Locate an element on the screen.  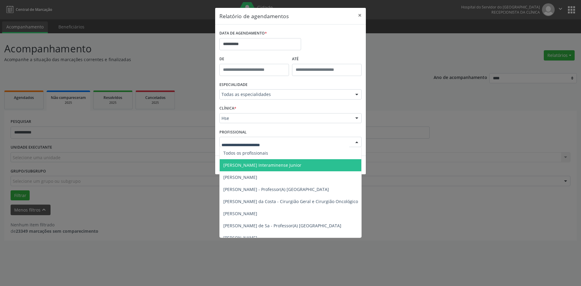
h5: Relatório de agendamentos is located at coordinates (254, 16).